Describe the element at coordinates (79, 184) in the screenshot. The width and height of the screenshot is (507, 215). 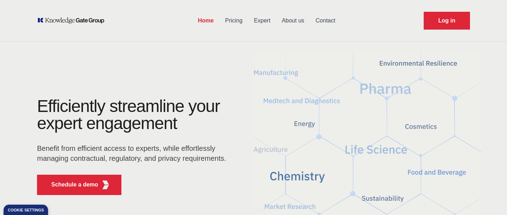
I see `button: Schedule a demoKGG Fifth Element RED` at that location.